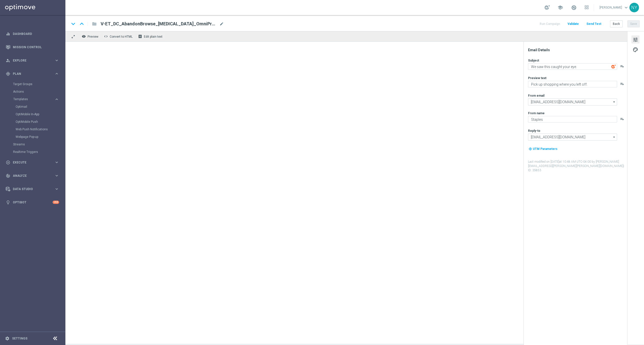 Image resolution: width=644 pixels, height=345 pixels. I want to click on span: Analyze, so click(33, 176).